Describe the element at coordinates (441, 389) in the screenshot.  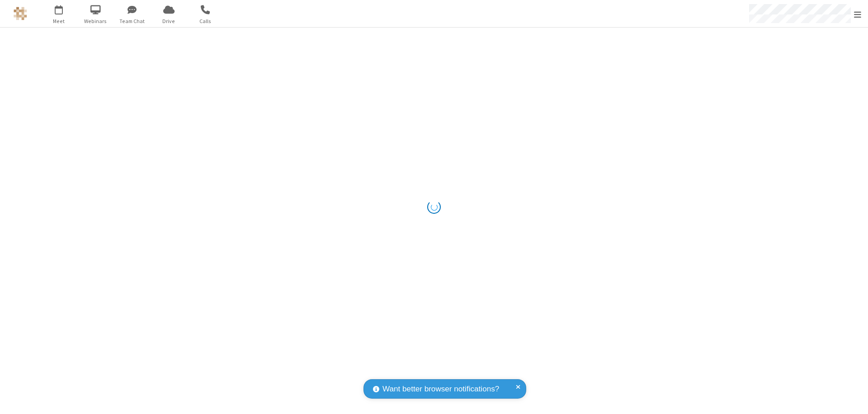
I see `span: Want better browser notifications?` at that location.